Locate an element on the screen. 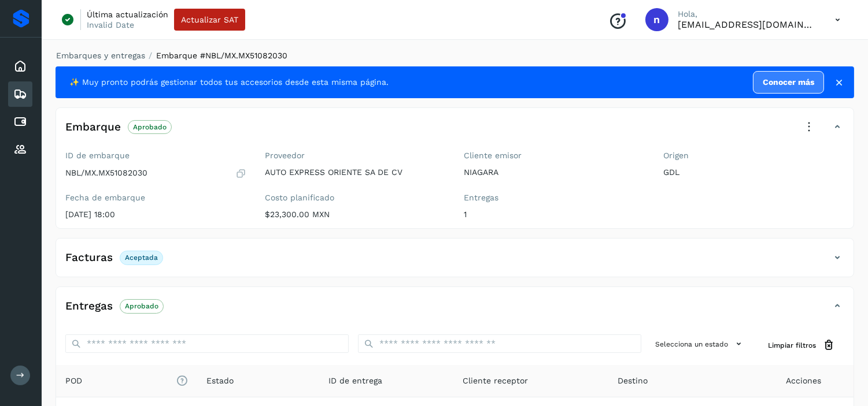 The height and width of the screenshot is (406, 868). span: Embarque #NBL/MX.MX51082030 is located at coordinates (221, 55).